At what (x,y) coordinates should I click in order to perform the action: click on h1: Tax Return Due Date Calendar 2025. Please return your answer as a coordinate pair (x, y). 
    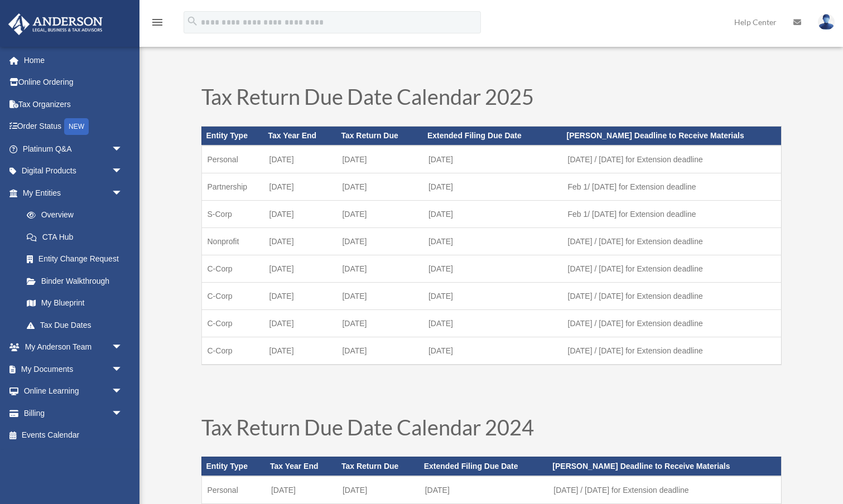
    Looking at the image, I should click on (491, 99).